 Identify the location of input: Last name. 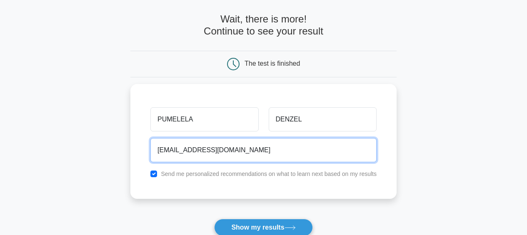
(323, 120).